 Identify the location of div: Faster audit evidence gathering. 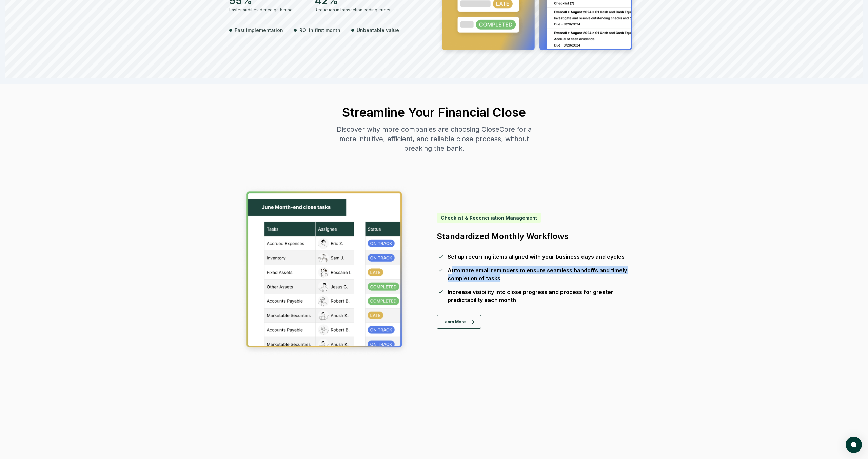
(268, 10).